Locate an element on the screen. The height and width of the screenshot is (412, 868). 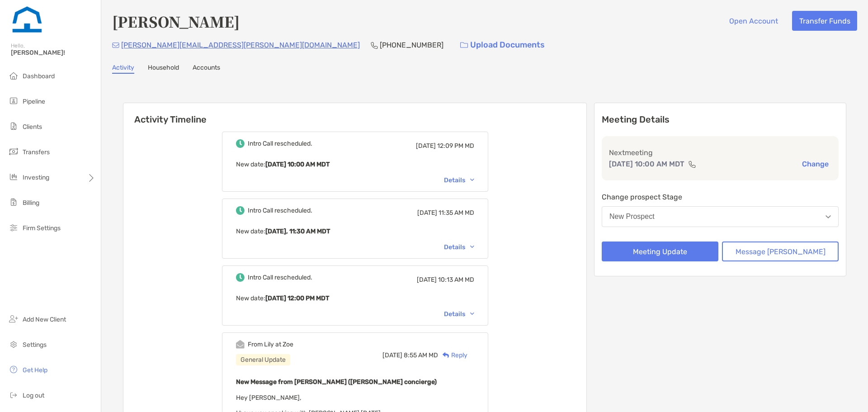
span: 11:35 AM MD is located at coordinates (456, 213).